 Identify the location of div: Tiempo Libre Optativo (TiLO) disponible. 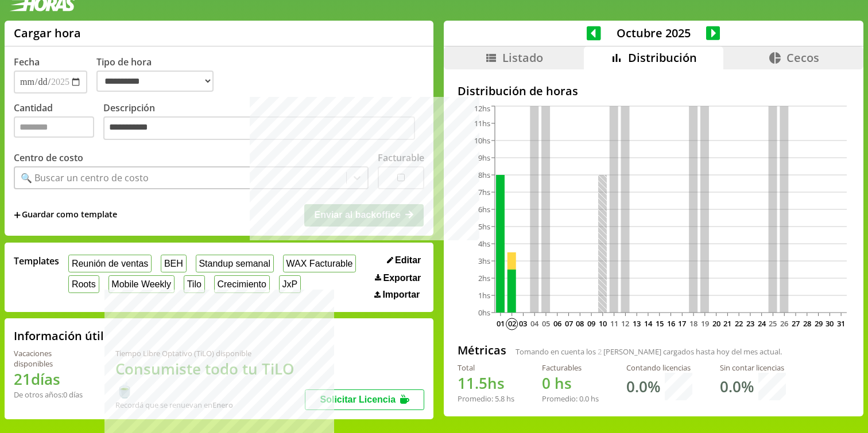
(210, 354).